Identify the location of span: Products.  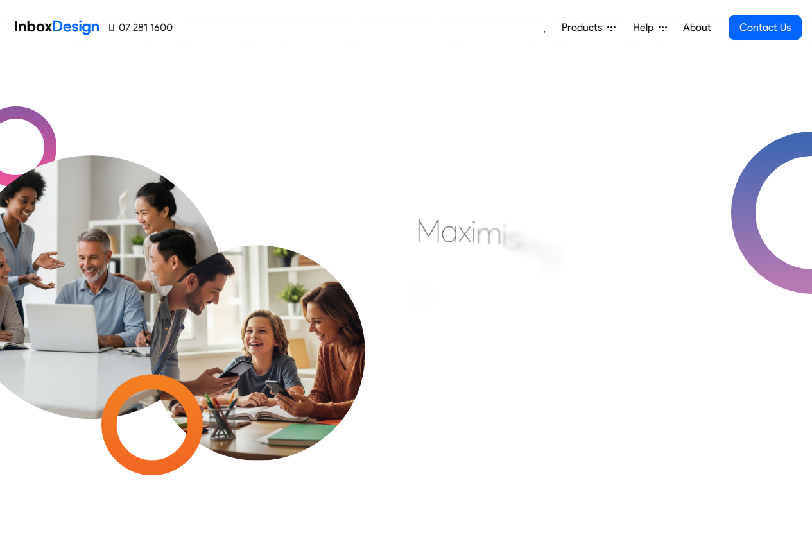
(584, 28).